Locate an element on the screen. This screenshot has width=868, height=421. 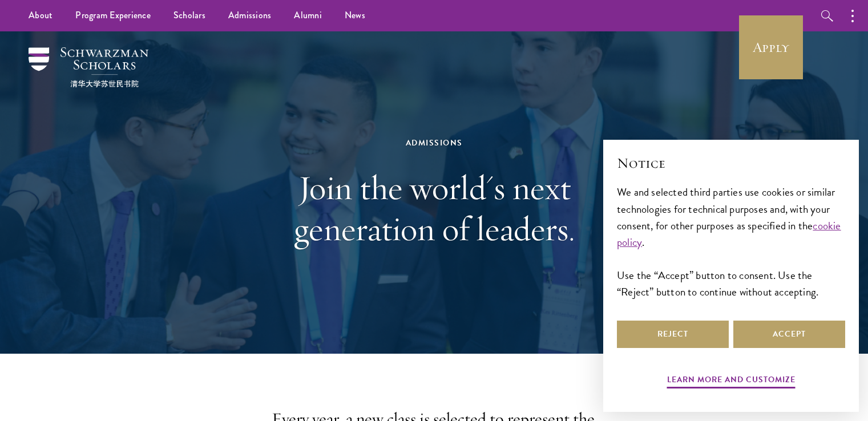
h1: Join the world's next generation of leaders. is located at coordinates (434, 208).